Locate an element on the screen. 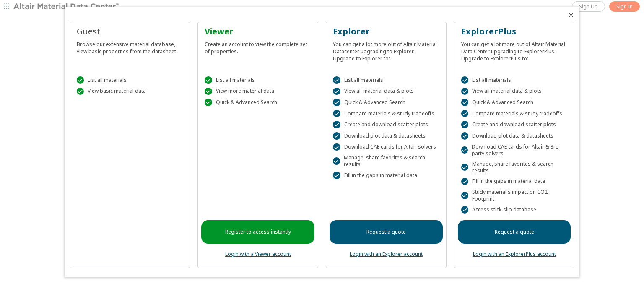 The width and height of the screenshot is (644, 284). a: Login with a Viewer account is located at coordinates (258, 254).